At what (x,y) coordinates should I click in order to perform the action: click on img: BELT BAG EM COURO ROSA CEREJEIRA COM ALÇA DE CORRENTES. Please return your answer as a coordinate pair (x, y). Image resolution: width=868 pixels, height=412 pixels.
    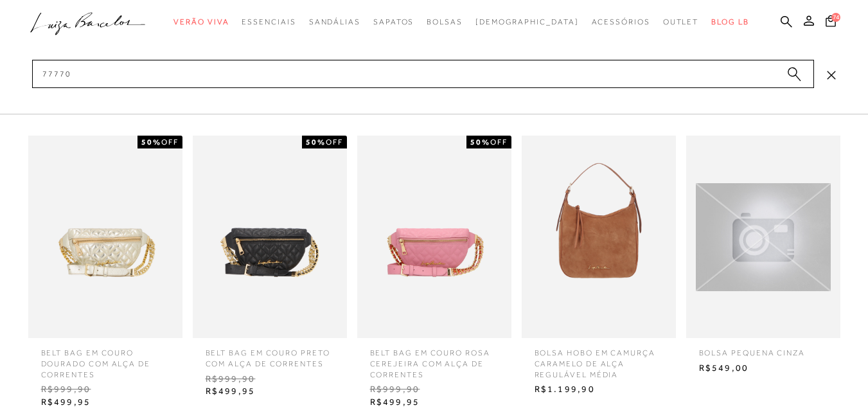
    Looking at the image, I should click on (435, 236).